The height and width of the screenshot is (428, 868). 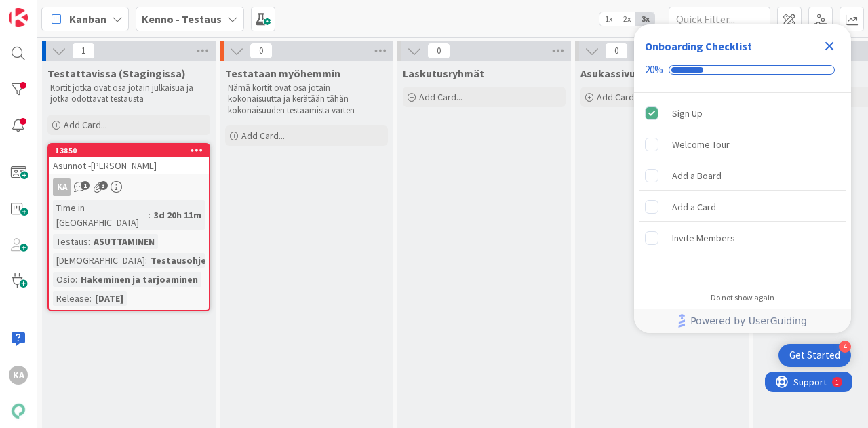 I want to click on div: Hakeminen ja tarjoaminen, so click(x=139, y=279).